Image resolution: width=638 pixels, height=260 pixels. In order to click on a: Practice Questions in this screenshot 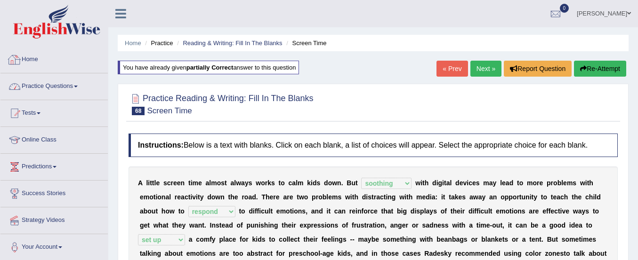, I will do `click(54, 85)`.